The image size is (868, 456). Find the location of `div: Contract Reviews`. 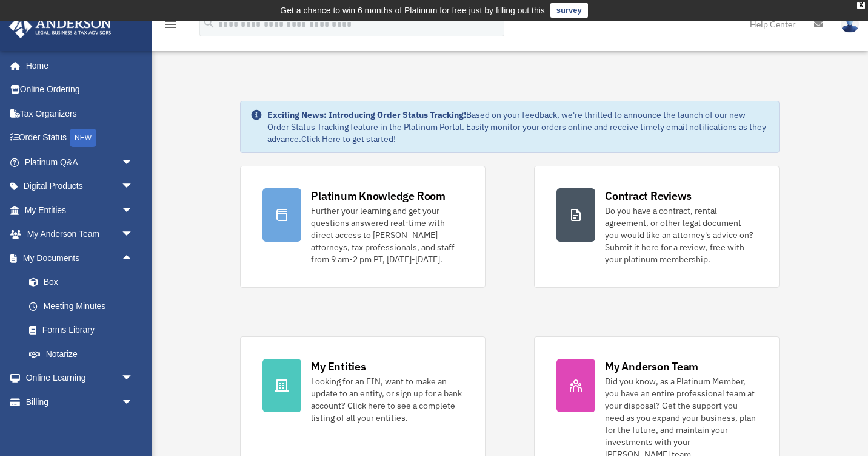

div: Contract Reviews is located at coordinates (648, 196).